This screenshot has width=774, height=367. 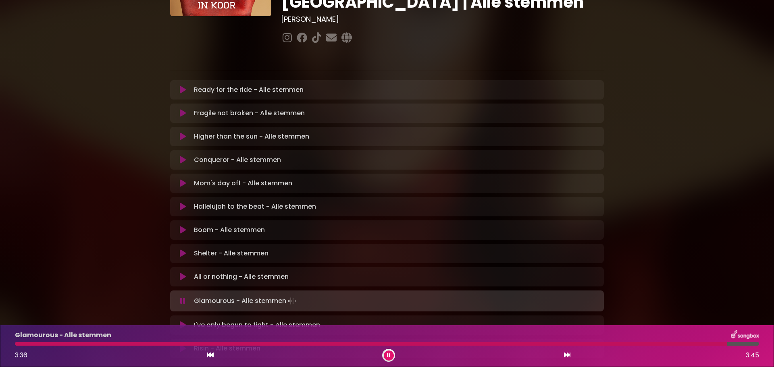 I want to click on p: I've only begun to fight - Alle stemmen, so click(x=257, y=325).